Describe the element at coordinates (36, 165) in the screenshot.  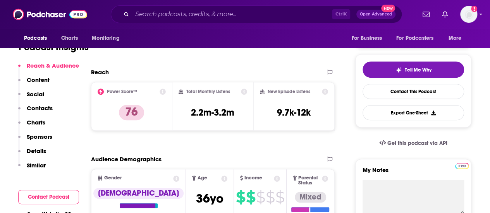
I see `p: Similar` at that location.